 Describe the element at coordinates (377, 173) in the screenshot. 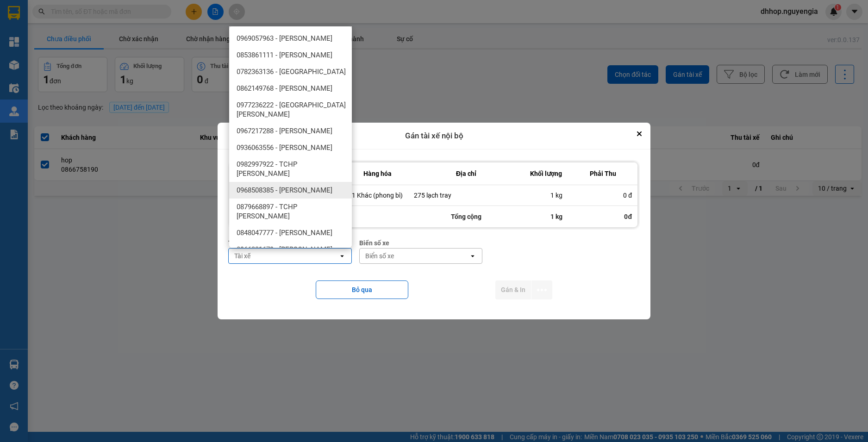

I see `div: Hàng hóa` at that location.